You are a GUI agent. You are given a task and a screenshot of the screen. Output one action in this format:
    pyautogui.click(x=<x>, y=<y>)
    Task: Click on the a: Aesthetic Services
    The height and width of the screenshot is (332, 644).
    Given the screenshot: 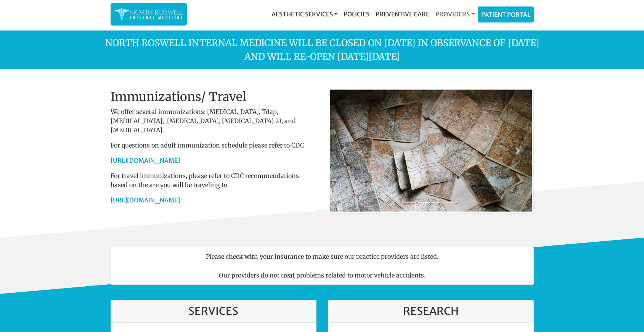 What is the action you would take?
    pyautogui.click(x=304, y=14)
    